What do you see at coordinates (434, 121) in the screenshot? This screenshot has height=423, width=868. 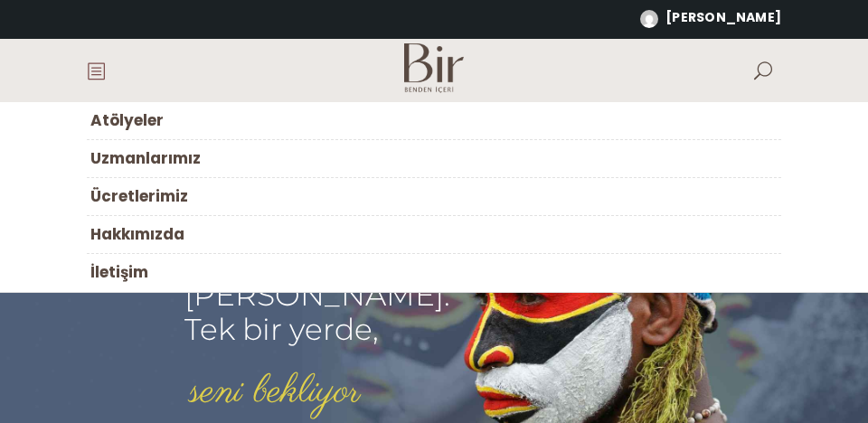 I see `a: Atölyeler` at bounding box center [434, 121].